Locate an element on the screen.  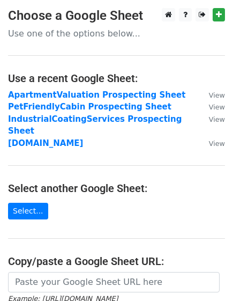
strong: PetFriendlyCabin Prospecting Sheet is located at coordinates (89, 107).